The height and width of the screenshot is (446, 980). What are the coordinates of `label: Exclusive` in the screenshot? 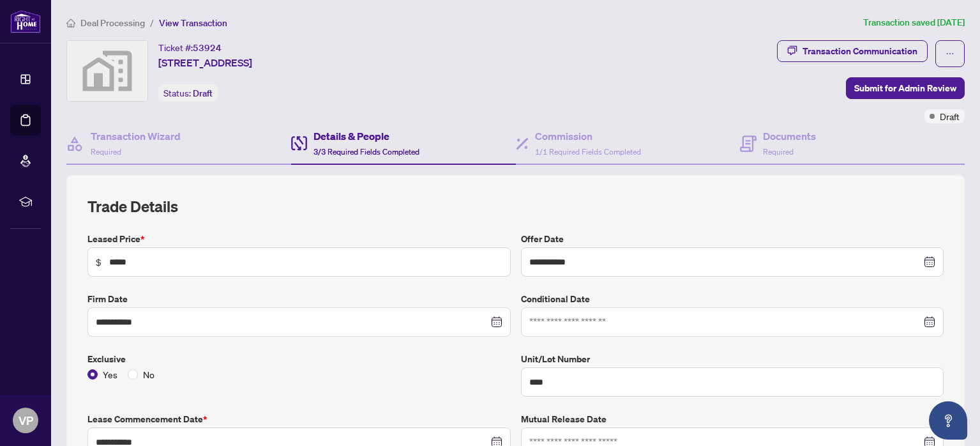 It's located at (298, 359).